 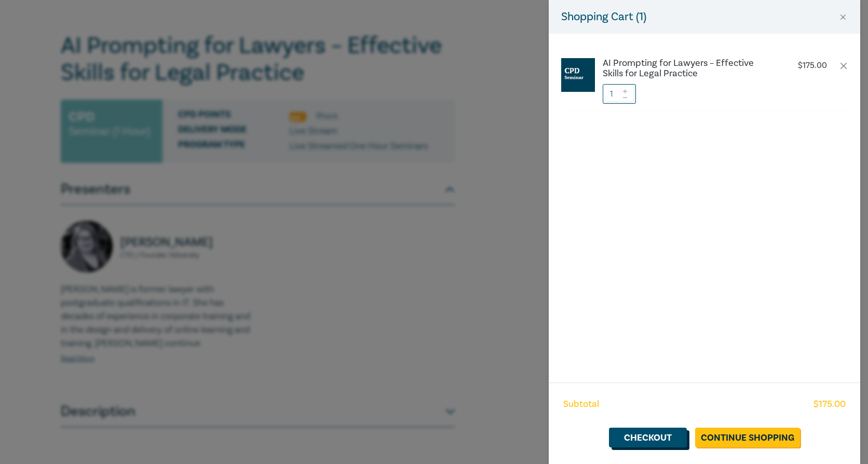 What do you see at coordinates (829, 404) in the screenshot?
I see `span: $ 175.00` at bounding box center [829, 404].